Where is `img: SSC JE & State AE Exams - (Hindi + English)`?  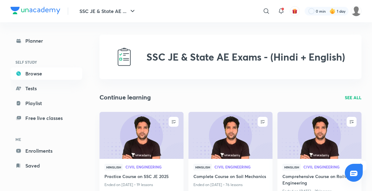 img: SSC JE & State AE Exams - (Hindi + English) is located at coordinates (124, 57).